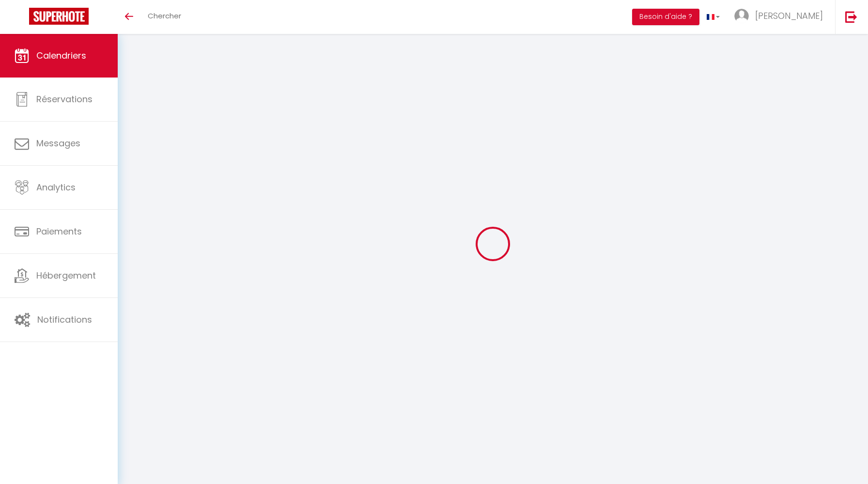  I want to click on span: Réservations, so click(64, 99).